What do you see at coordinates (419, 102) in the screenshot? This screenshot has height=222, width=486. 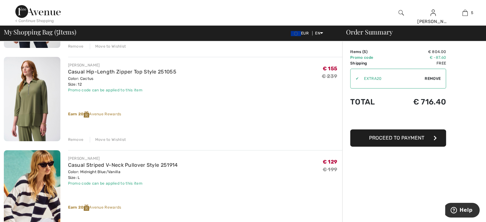 I see `td: € 716.40` at bounding box center [419, 102].